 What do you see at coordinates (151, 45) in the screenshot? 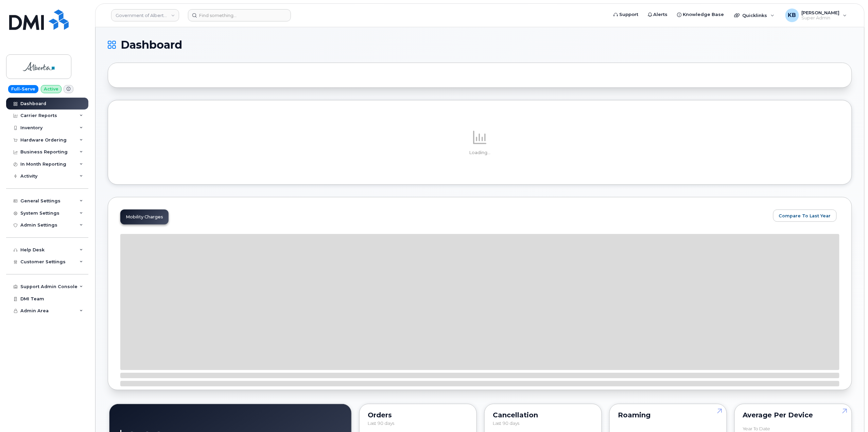
I see `span: Dashboard` at bounding box center [151, 45].